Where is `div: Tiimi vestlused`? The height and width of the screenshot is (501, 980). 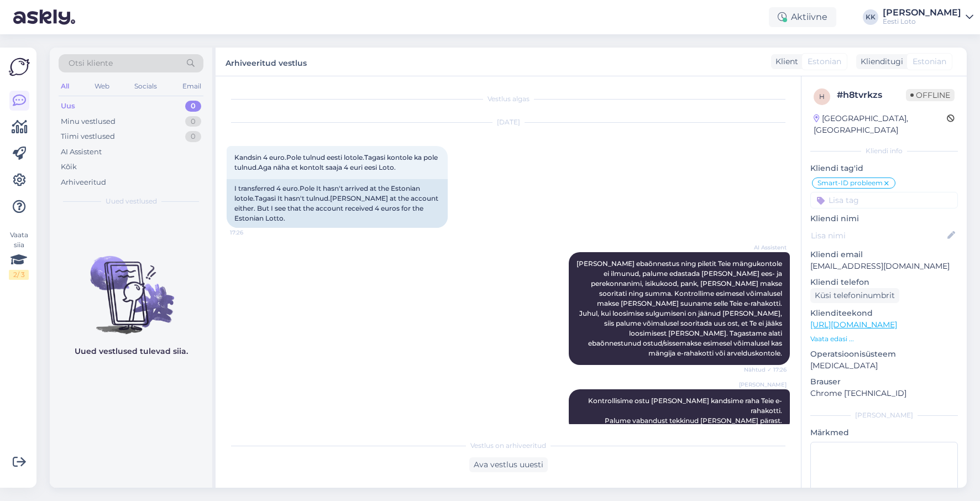
div: Tiimi vestlused is located at coordinates (88, 137).